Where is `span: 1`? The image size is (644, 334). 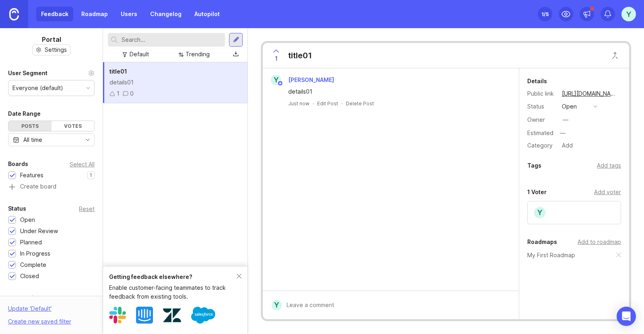
span: 1 is located at coordinates (276, 58).